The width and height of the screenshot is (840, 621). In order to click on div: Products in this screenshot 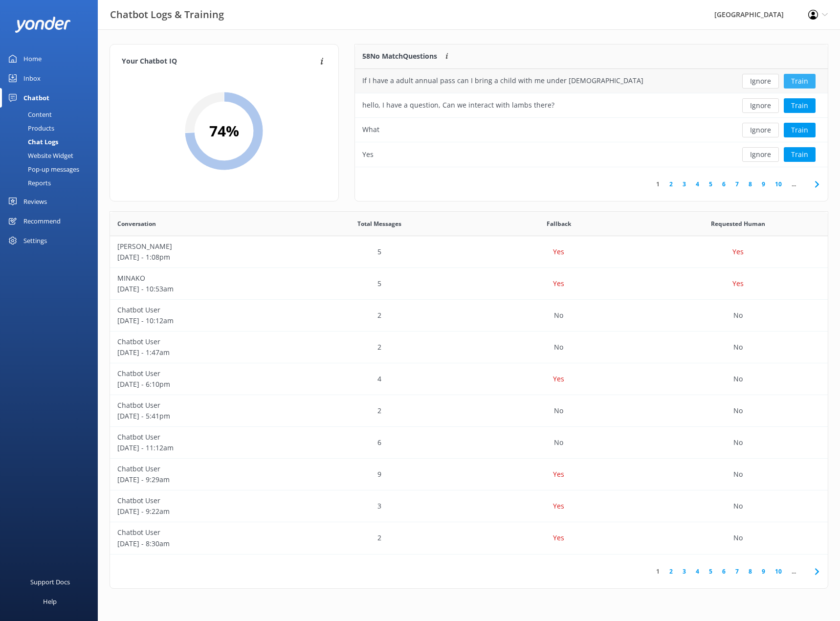, I will do `click(30, 128)`.